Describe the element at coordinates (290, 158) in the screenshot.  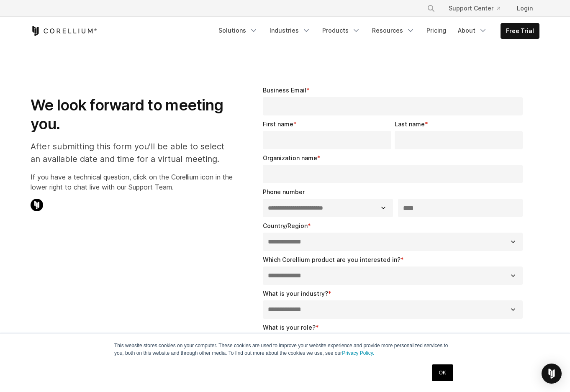
I see `span: Organization name` at that location.